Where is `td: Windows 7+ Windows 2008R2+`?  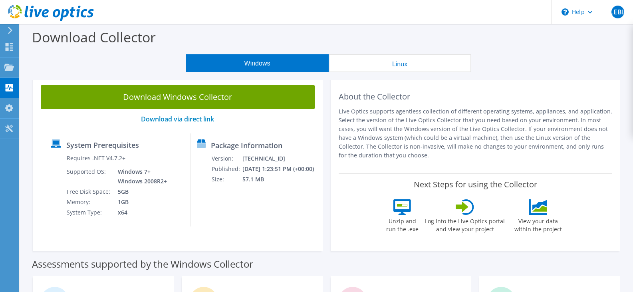
td: Windows 7+ Windows 2008R2+ is located at coordinates (140, 176).